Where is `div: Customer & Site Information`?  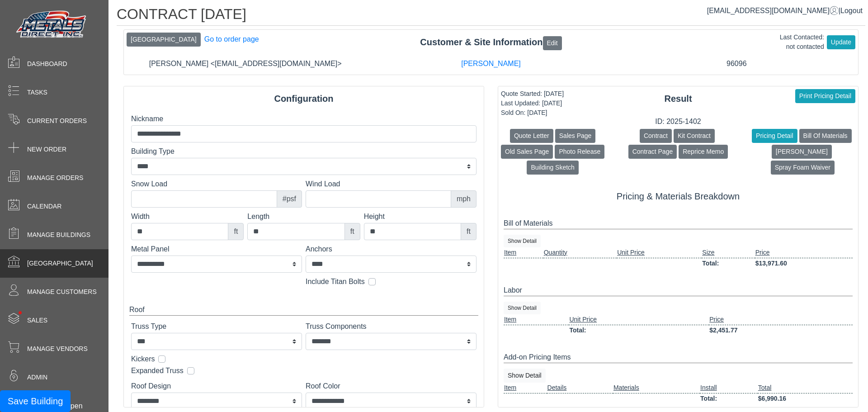
div: Customer & Site Information is located at coordinates (491, 42).